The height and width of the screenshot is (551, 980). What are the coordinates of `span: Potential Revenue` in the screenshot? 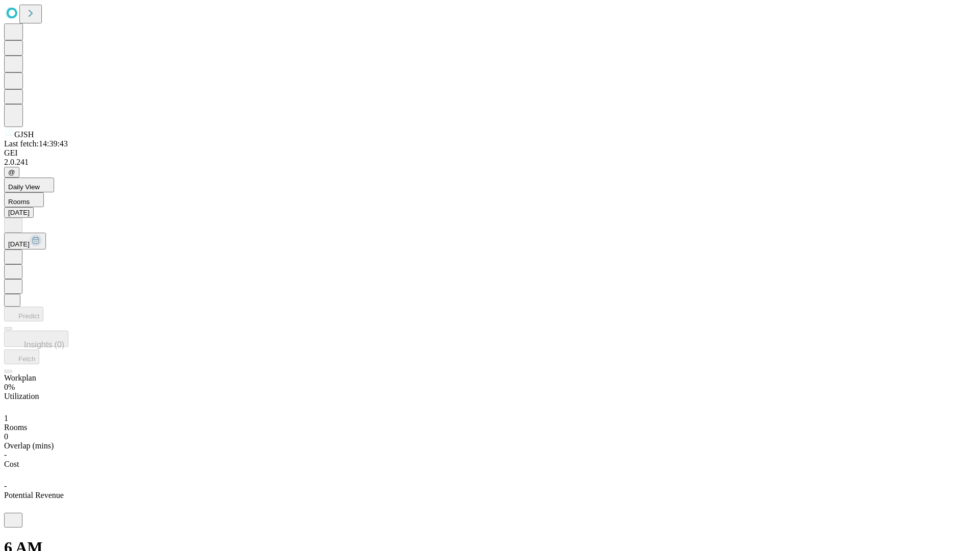 It's located at (33, 495).